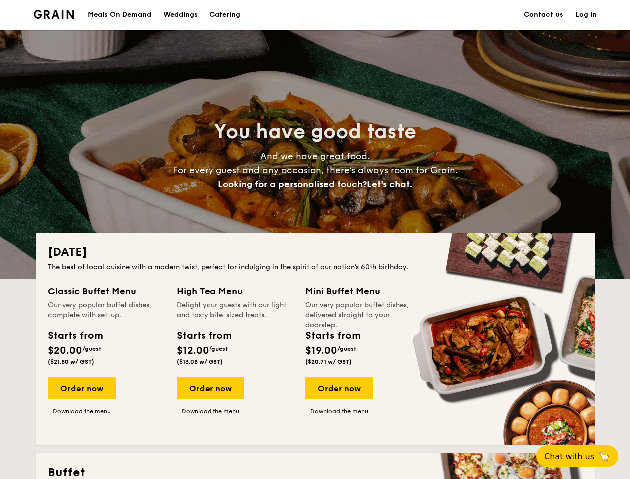  I want to click on div: Our very popular buffet dishes, delivered straight to your doorstep., so click(363, 310).